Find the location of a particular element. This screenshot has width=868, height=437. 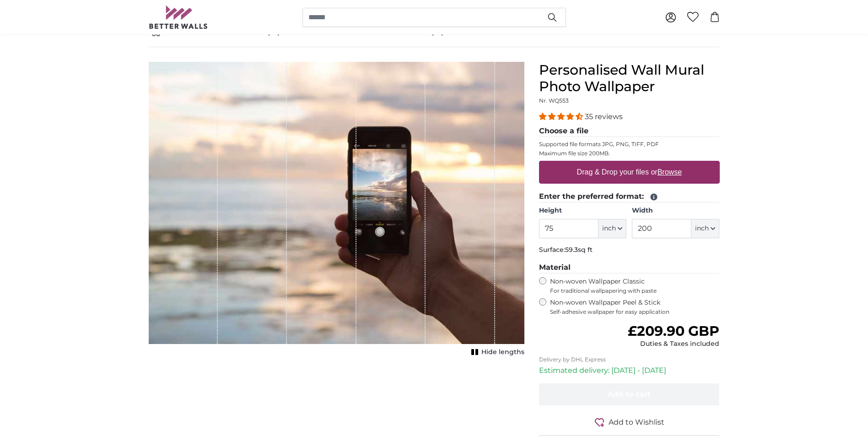

span: 4.34 stars is located at coordinates (562, 116).